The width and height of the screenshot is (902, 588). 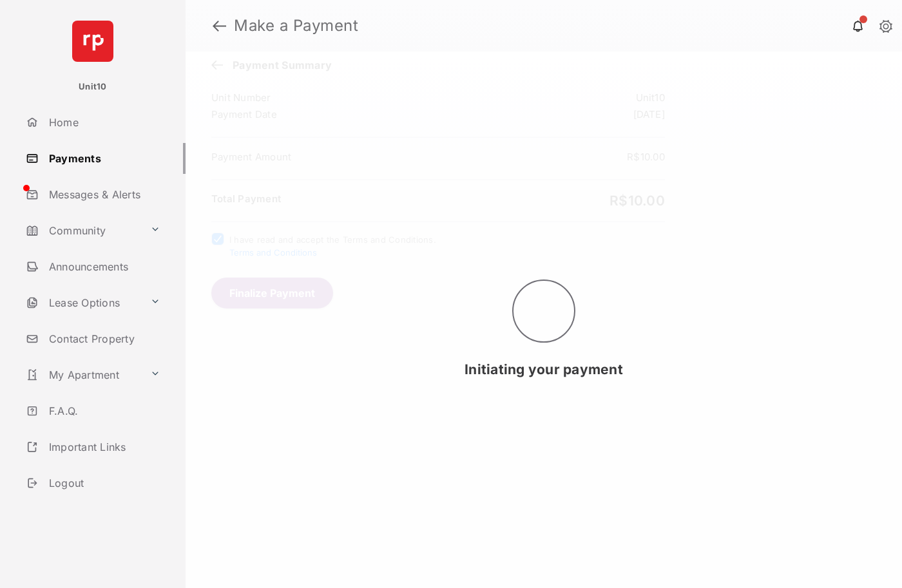 I want to click on span: Initiating your payment, so click(x=543, y=369).